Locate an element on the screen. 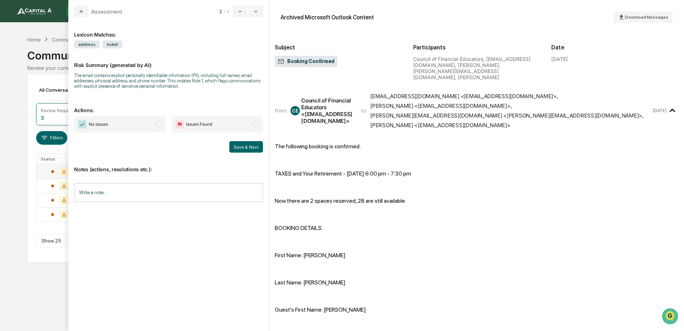  div: The email contains explicit personally identifiable information (PII), including full names, emai... is located at coordinates (169, 81).